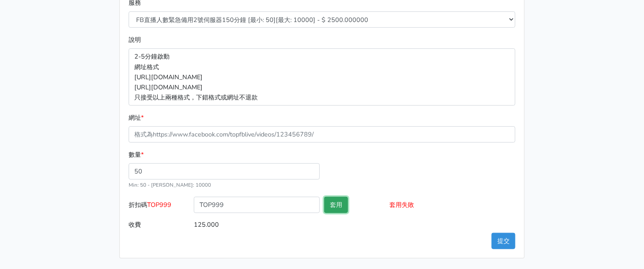  Describe the element at coordinates (322, 134) in the screenshot. I see `input: 格式為https://www.facebook.com/topfblive/videos/123456789/` at that location.